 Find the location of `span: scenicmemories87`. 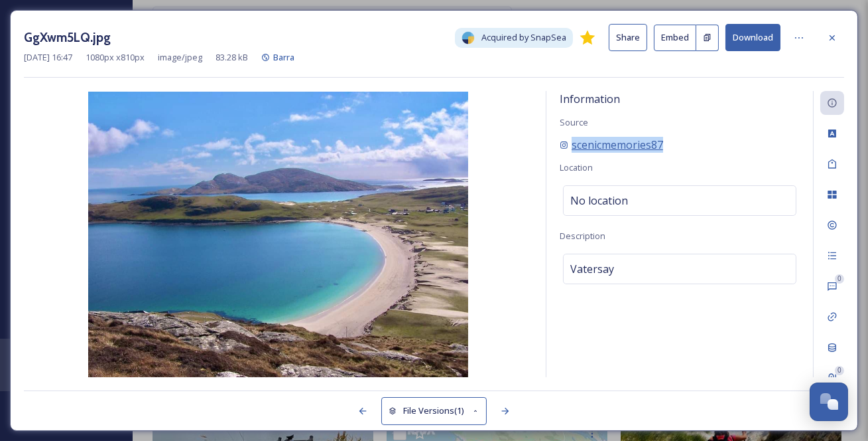

span: scenicmemories87 is located at coordinates (618, 145).